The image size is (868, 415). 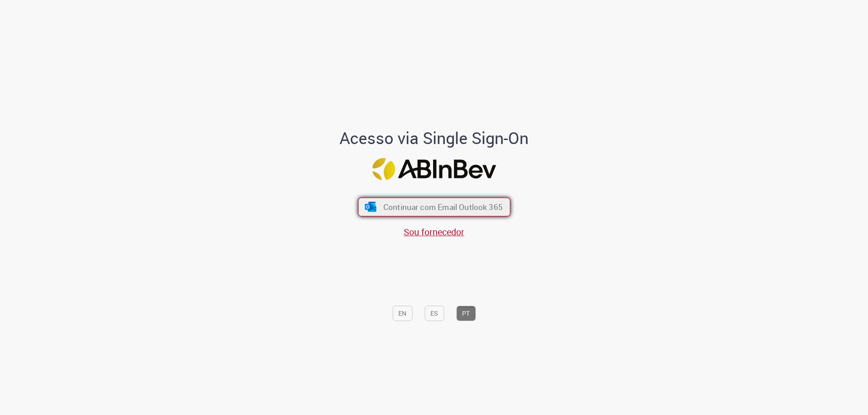 What do you see at coordinates (434, 232) in the screenshot?
I see `a: Sou fornecedor` at bounding box center [434, 232].